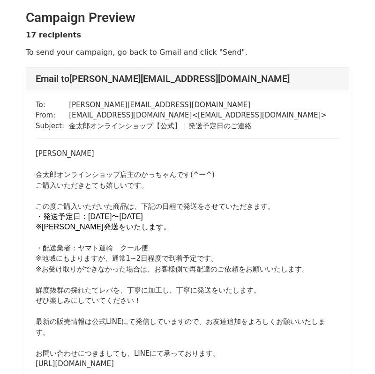  I want to click on td: Subject:, so click(52, 126).